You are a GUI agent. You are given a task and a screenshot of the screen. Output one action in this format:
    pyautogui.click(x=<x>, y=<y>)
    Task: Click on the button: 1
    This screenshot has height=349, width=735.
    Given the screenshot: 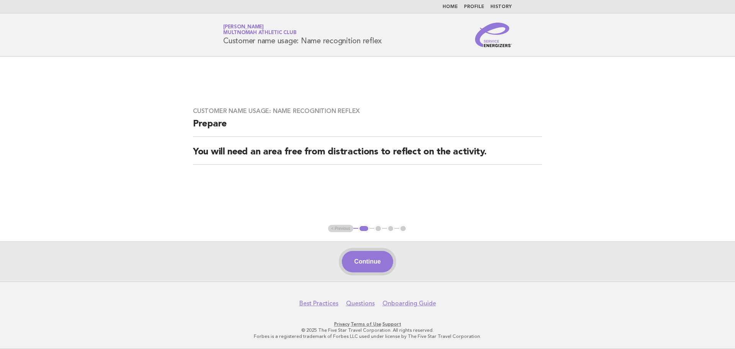 What is the action you would take?
    pyautogui.click(x=364, y=228)
    